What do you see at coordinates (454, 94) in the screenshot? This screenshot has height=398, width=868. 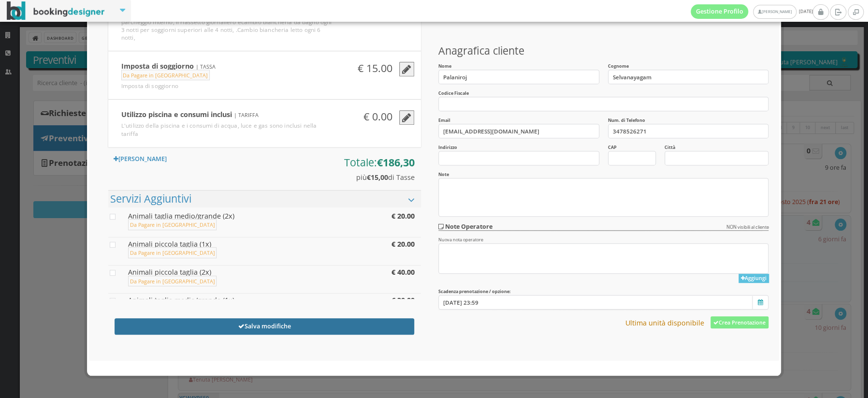 I see `label: Codice Fiscale` at bounding box center [454, 94].